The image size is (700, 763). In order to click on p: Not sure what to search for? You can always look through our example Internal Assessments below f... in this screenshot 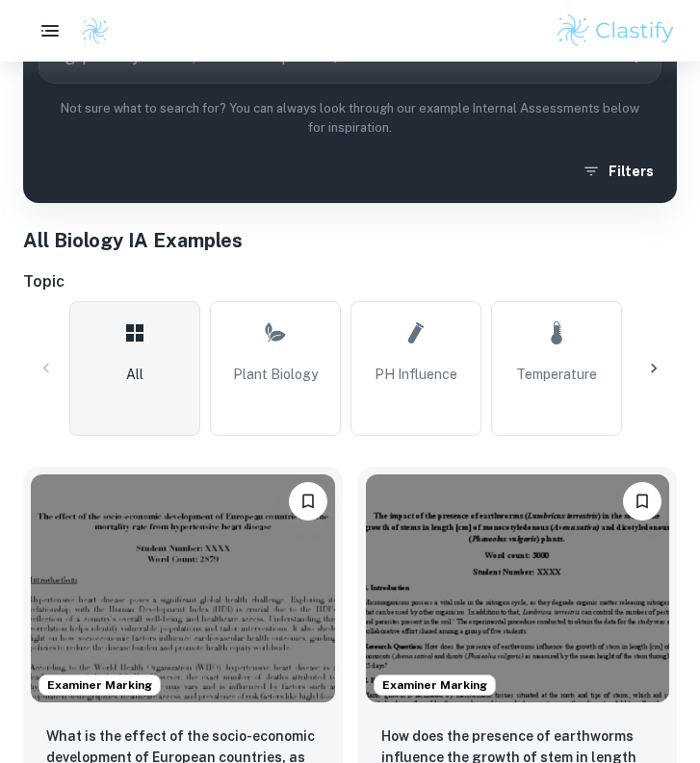, I will do `click(350, 118)`.